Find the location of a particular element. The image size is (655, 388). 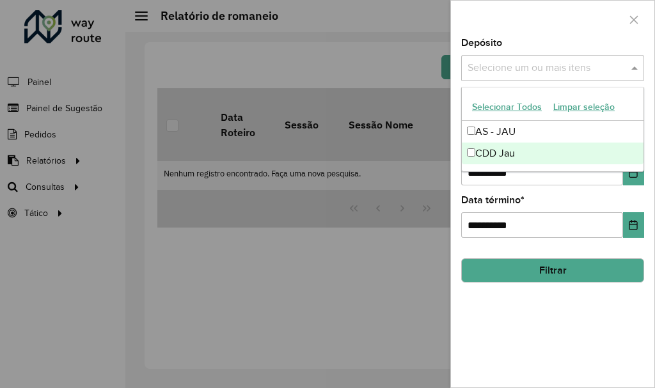

ng-dropdown-panel: Options list is located at coordinates (553, 129).